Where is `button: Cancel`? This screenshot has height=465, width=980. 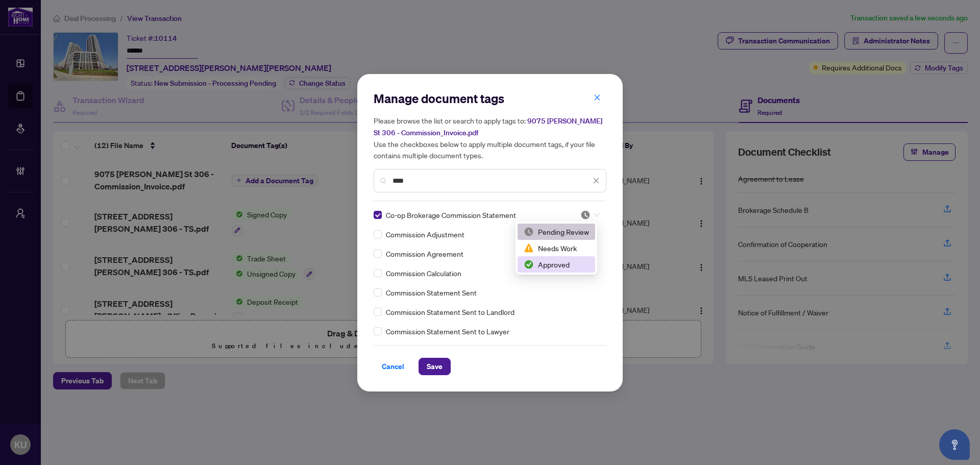
button: Cancel is located at coordinates (393, 367).